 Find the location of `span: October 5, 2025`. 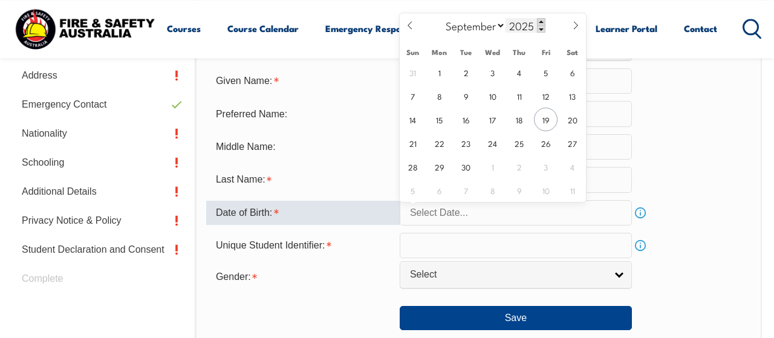

span: October 5, 2025 is located at coordinates (413, 190).